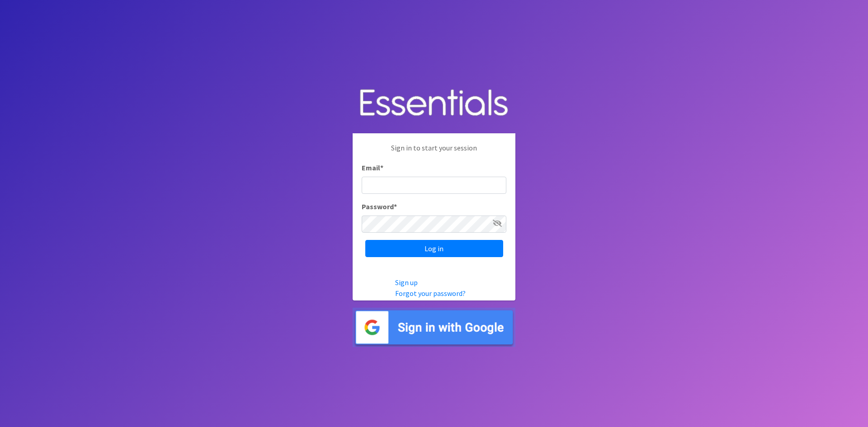 This screenshot has height=427, width=868. Describe the element at coordinates (434, 103) in the screenshot. I see `img: Human Essentials` at that location.